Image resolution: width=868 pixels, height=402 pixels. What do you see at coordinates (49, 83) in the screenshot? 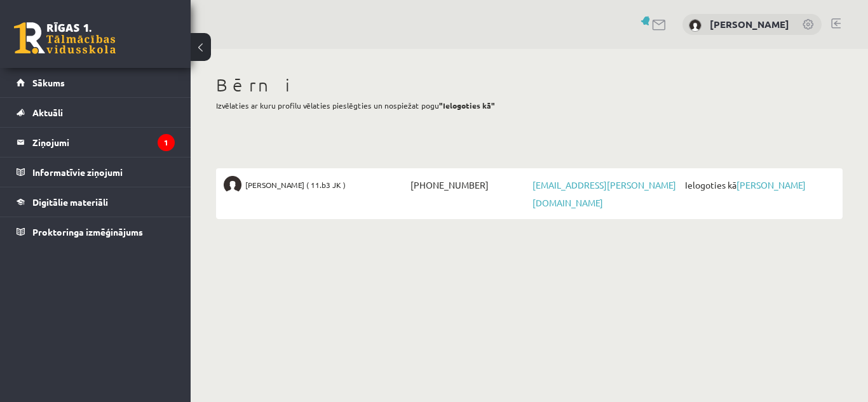
I see `span: Sākums` at bounding box center [49, 83].